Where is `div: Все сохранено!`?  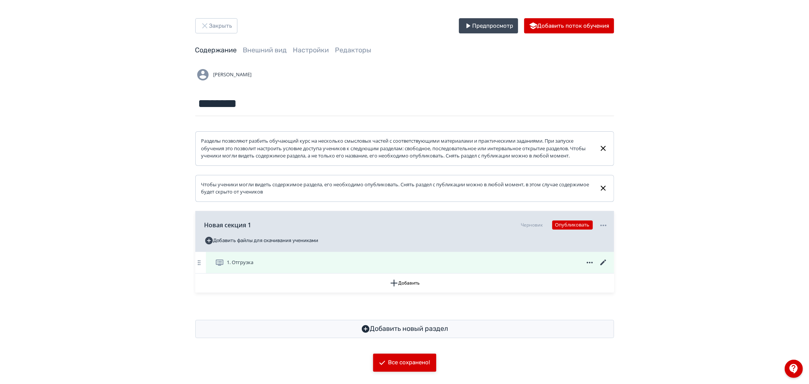 div: Все сохранено! is located at coordinates (409, 363).